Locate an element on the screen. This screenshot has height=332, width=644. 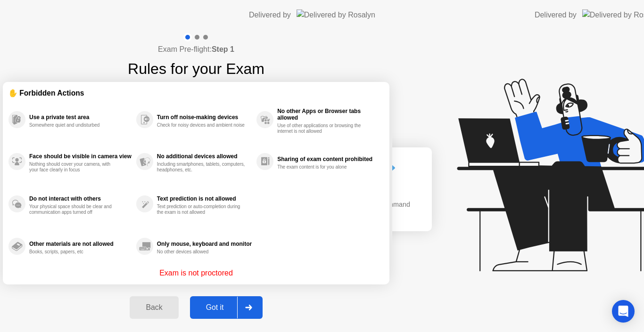
div: Back is located at coordinates (154, 308).